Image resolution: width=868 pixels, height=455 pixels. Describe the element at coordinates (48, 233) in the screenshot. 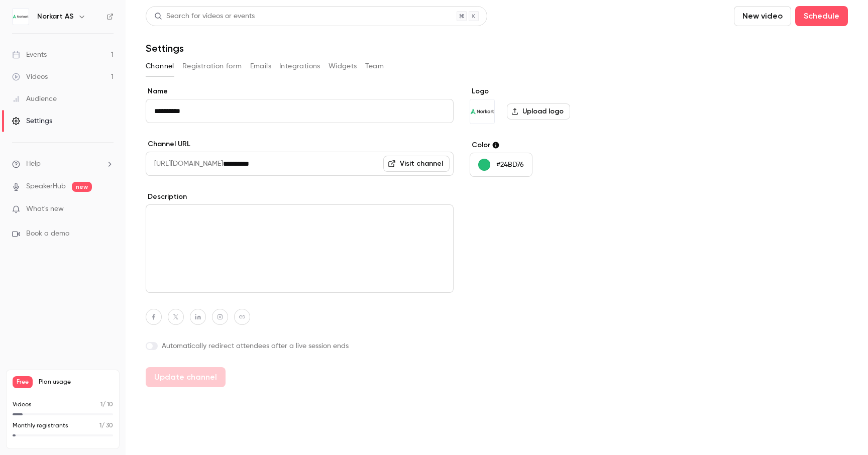

I see `span: Book a demo` at that location.